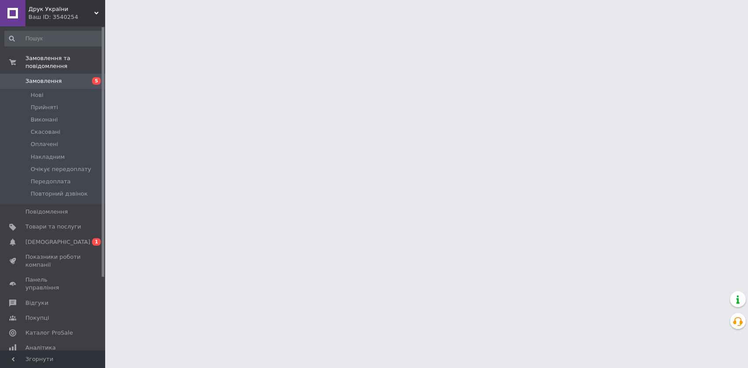 The height and width of the screenshot is (368, 748). What do you see at coordinates (61, 9) in the screenshot?
I see `span: Друк України` at bounding box center [61, 9].